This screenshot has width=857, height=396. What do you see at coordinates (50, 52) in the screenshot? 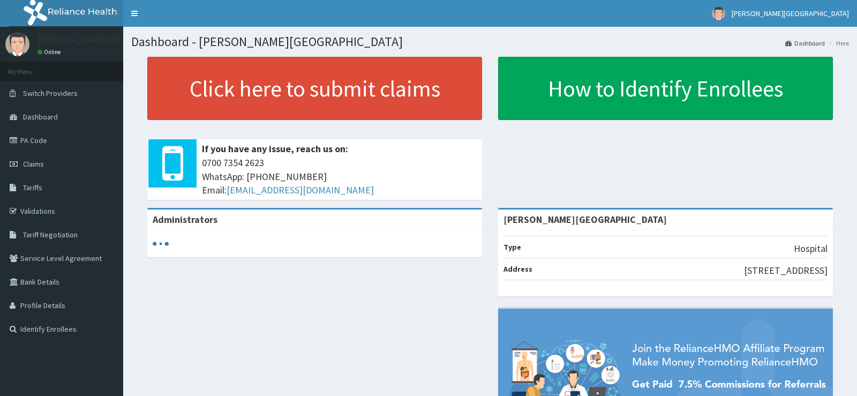
I see `a: Online` at bounding box center [50, 52].